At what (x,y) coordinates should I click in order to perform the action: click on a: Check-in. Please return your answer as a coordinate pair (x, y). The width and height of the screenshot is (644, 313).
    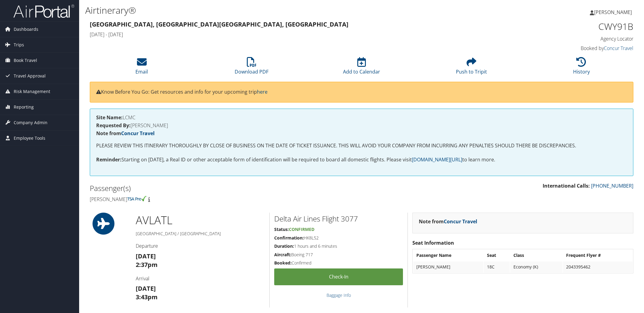
    Looking at the image, I should click on (338, 276).